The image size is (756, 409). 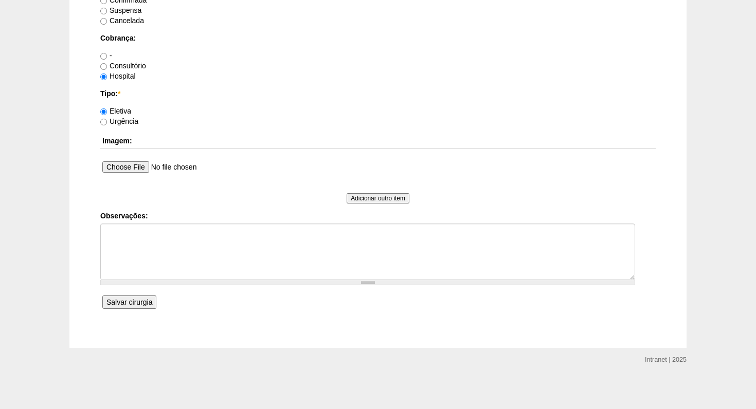 I want to click on label: Observações:, so click(x=378, y=216).